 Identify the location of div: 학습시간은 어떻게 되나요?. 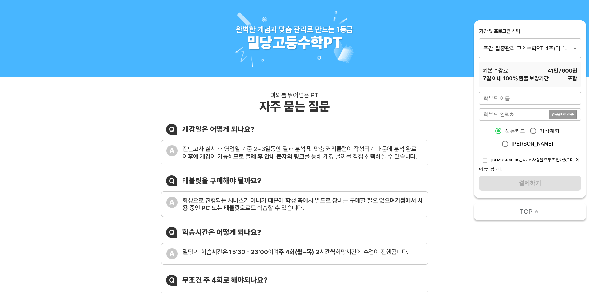
(222, 232).